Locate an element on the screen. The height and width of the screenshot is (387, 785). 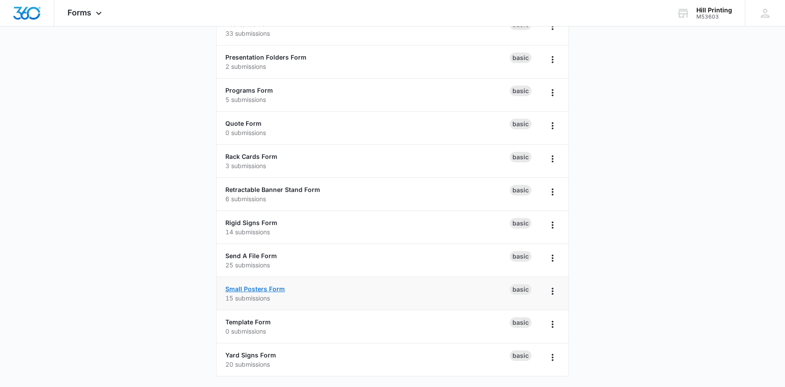
a: Rack Cards Form is located at coordinates (251, 156).